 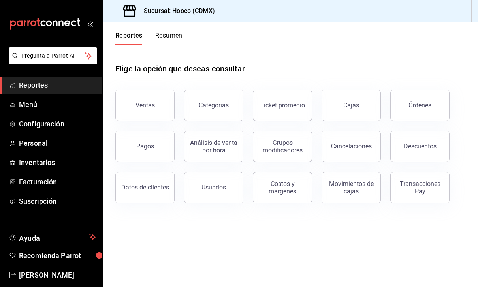 I want to click on div: Ventas, so click(x=145, y=105).